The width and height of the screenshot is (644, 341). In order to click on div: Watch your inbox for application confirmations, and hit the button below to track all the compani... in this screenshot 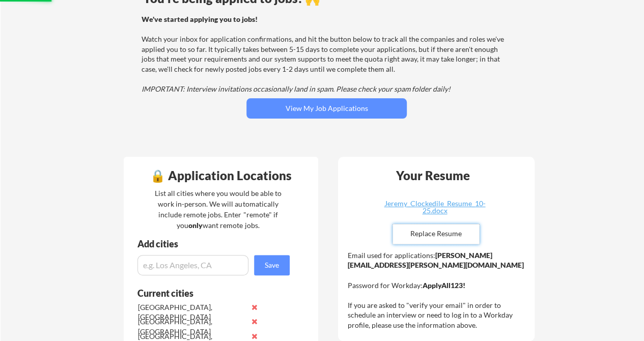, I will do `click(325, 54)`.